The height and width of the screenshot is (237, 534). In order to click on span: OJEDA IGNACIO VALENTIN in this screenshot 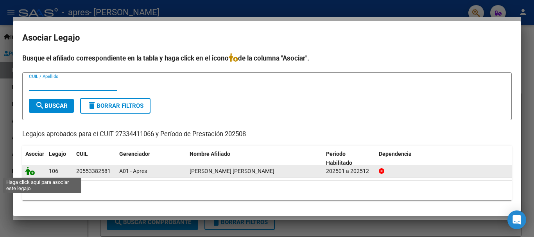, I will do `click(232, 171)`.